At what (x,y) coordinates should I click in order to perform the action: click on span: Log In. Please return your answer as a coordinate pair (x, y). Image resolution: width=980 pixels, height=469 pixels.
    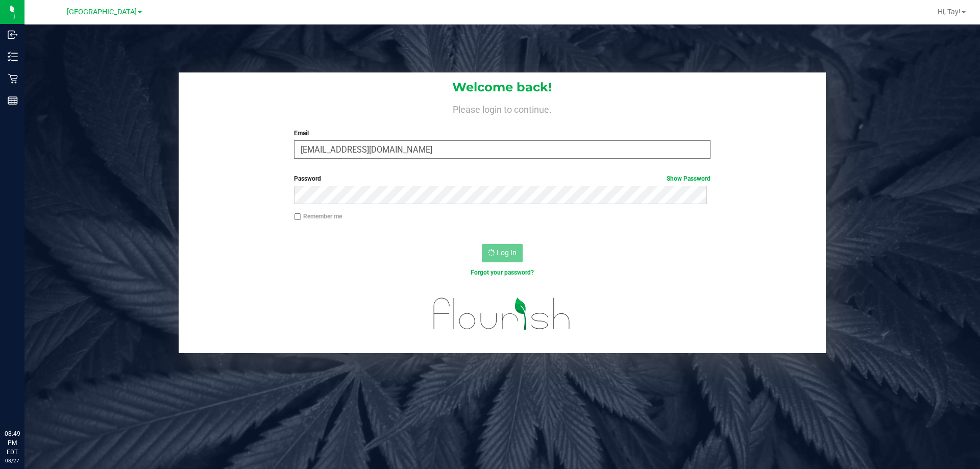
    Looking at the image, I should click on (506, 253).